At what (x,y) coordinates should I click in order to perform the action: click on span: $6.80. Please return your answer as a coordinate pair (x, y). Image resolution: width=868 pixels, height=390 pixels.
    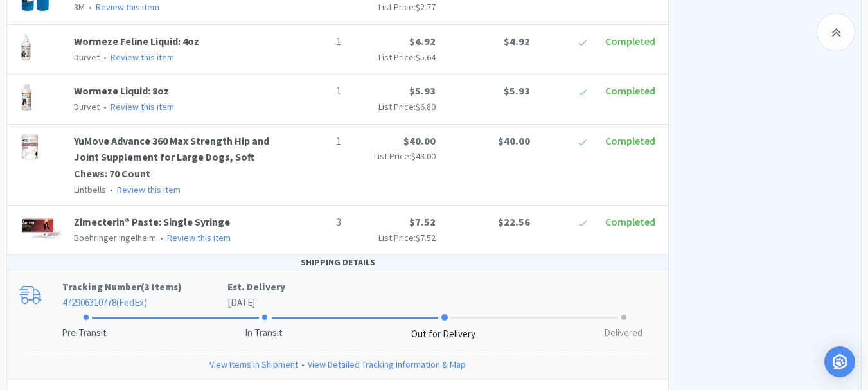
    Looking at the image, I should click on (425, 107).